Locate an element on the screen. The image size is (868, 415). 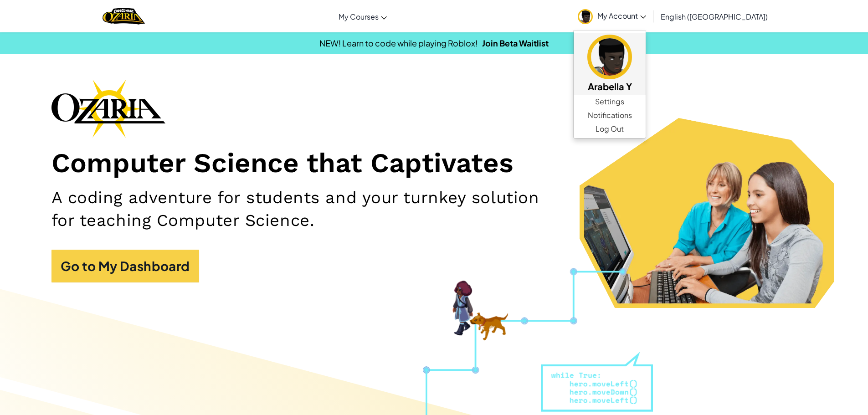
span: Notifications is located at coordinates (609, 115).